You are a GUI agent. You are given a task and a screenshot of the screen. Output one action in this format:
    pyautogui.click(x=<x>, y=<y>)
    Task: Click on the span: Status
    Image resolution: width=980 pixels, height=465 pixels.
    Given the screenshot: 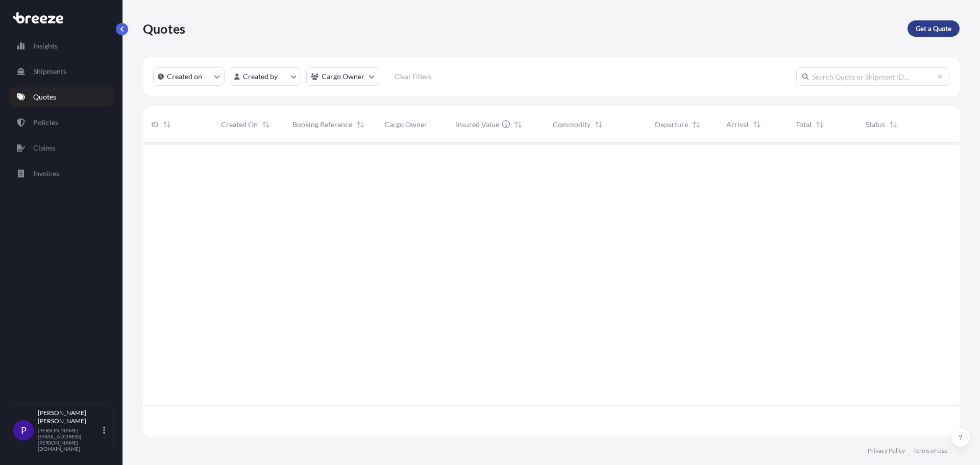 What is the action you would take?
    pyautogui.click(x=876, y=125)
    